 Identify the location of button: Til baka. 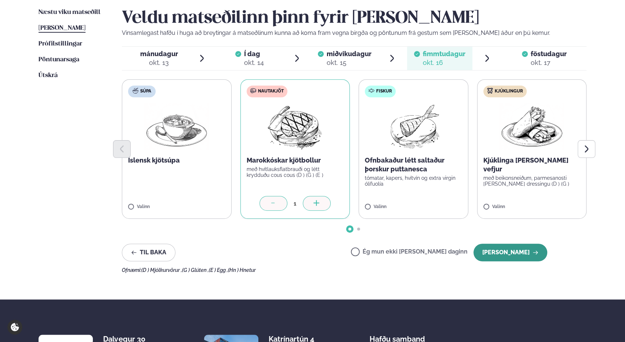
(149, 253).